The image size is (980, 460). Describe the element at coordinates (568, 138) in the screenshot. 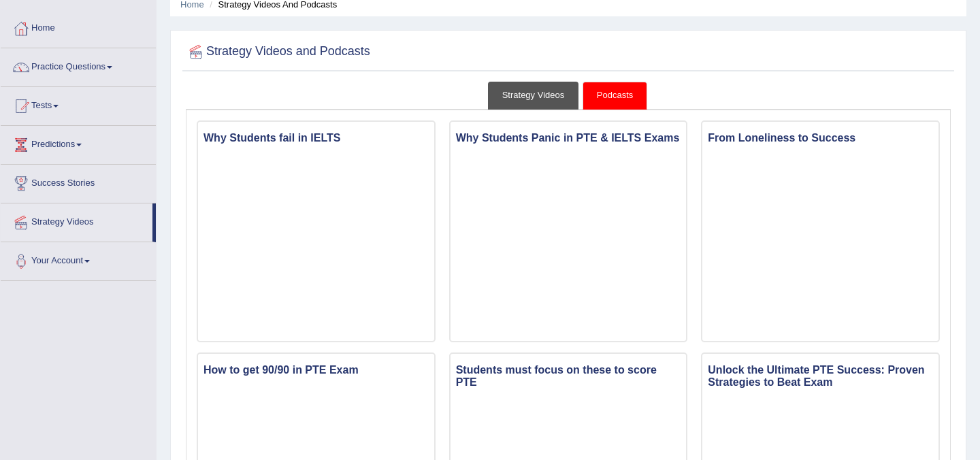

I see `h3: Why Students Panic in PTE & IELTS Exams` at that location.